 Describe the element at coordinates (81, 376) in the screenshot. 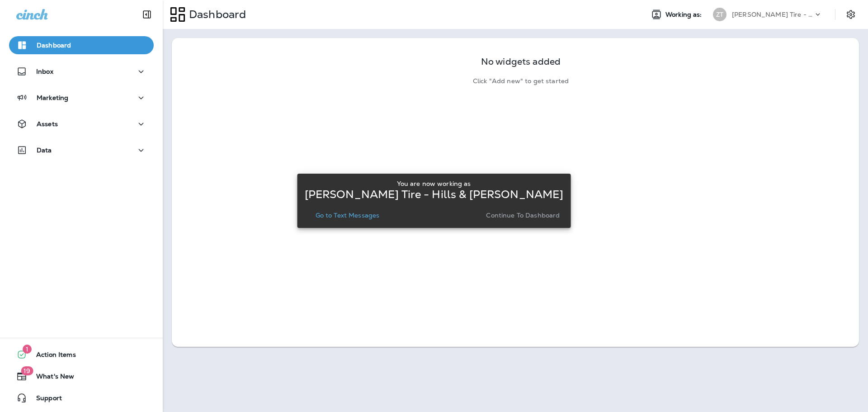

I see `button: 19What's New` at that location.